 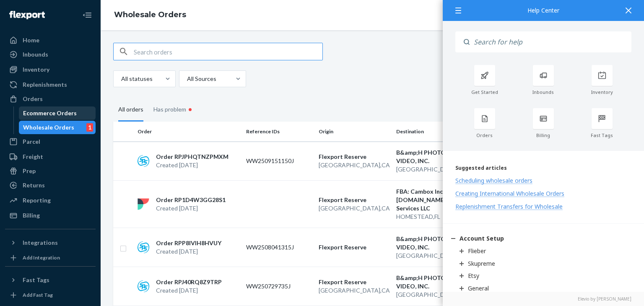 I want to click on p: WW2509151150J, so click(x=279, y=161).